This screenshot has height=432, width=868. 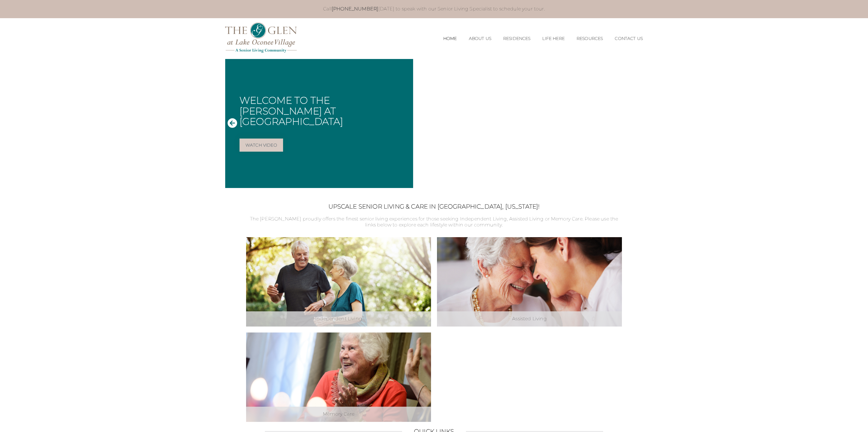 What do you see at coordinates (590, 38) in the screenshot?
I see `a: Resources` at bounding box center [590, 38].